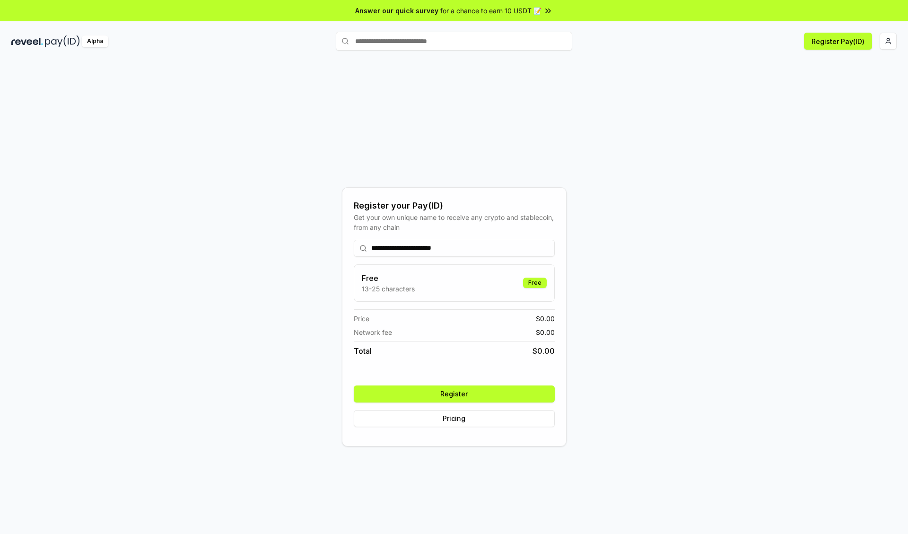  What do you see at coordinates (388, 288) in the screenshot?
I see `p: 13-25 characters` at bounding box center [388, 288].